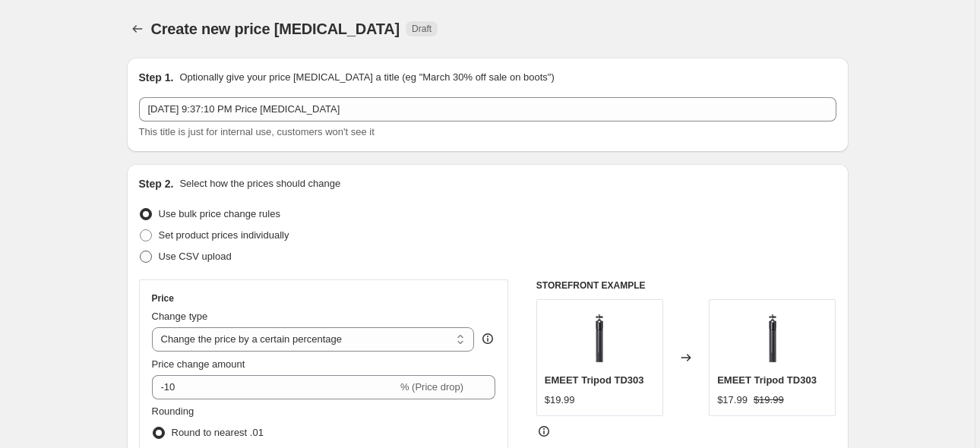 The height and width of the screenshot is (448, 980). What do you see at coordinates (138, 29) in the screenshot?
I see `button: Price change jobs` at bounding box center [138, 29].